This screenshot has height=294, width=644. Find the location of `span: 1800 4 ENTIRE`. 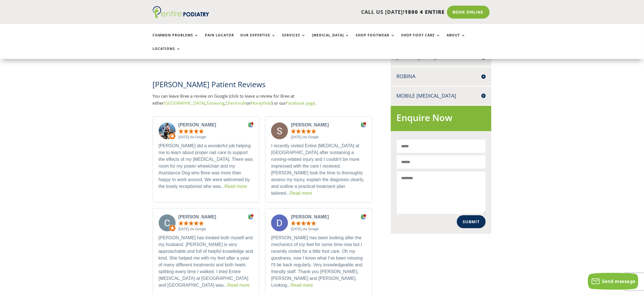

span: 1800 4 ENTIRE is located at coordinates (425, 12).